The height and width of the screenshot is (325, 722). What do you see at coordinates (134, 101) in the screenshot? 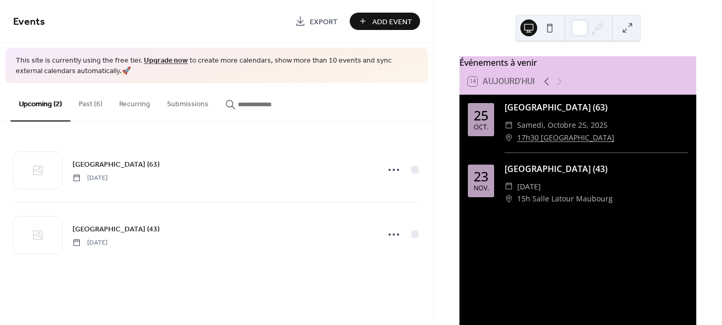
I see `button: Recurring` at bounding box center [134, 101].